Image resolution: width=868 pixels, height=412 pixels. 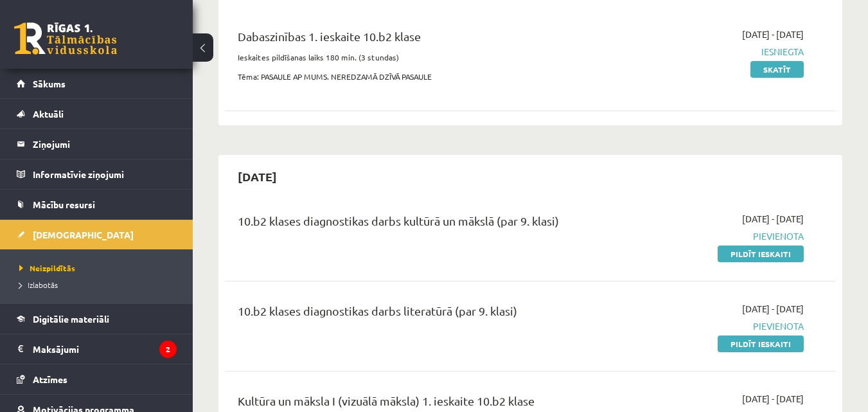 I want to click on span: Izlabotās, so click(x=39, y=285).